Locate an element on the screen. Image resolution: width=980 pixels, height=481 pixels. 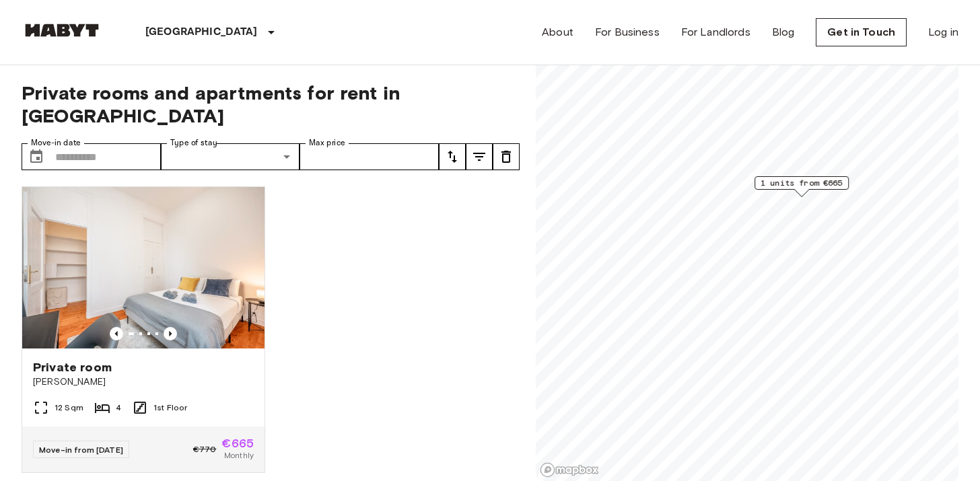
span: 12 Sqm is located at coordinates (68, 408).